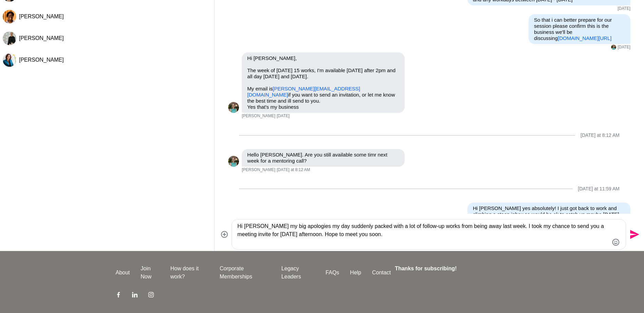 The width and height of the screenshot is (644, 313). I want to click on a: FAQs, so click(332, 273).